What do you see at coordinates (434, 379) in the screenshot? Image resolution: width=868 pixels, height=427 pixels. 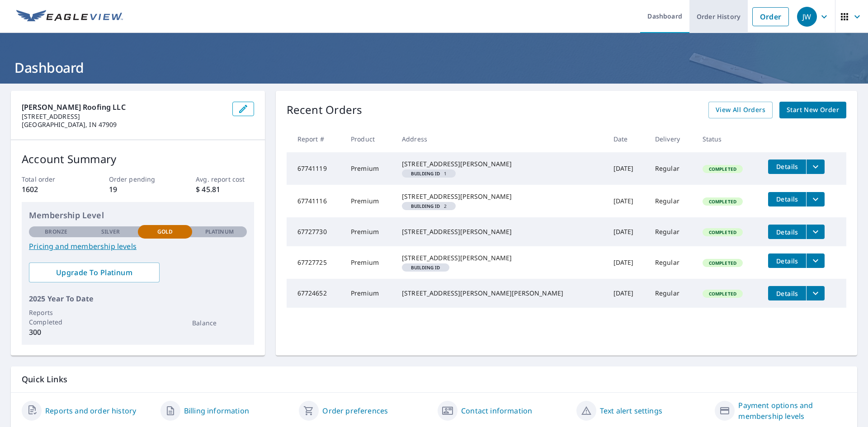 I see `p: Quick Links` at bounding box center [434, 379].